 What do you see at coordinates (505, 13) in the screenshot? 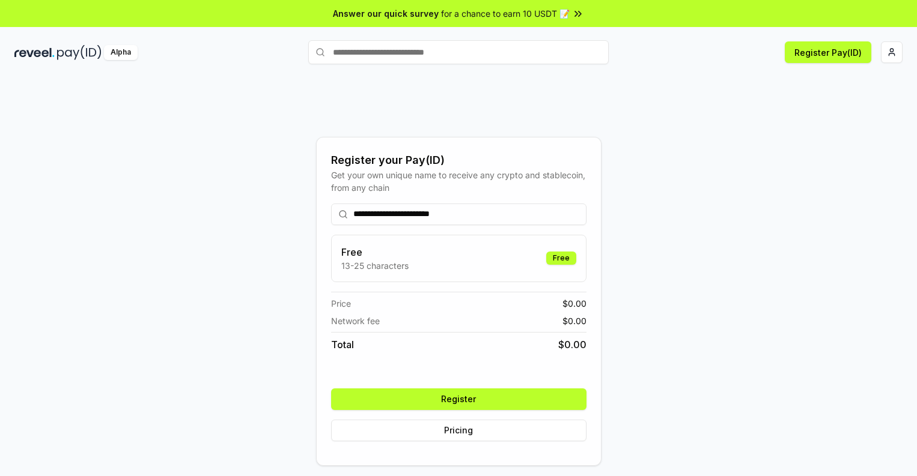
I see `span: for a chance to earn 10 USDT 📝` at bounding box center [505, 13].